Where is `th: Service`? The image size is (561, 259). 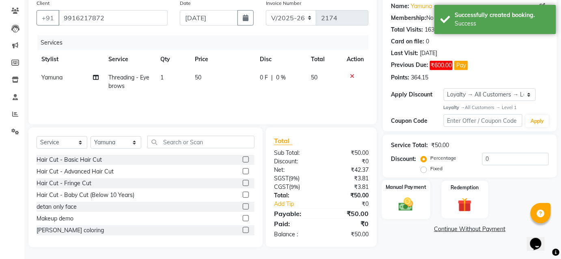 th: Service is located at coordinates (130, 59).